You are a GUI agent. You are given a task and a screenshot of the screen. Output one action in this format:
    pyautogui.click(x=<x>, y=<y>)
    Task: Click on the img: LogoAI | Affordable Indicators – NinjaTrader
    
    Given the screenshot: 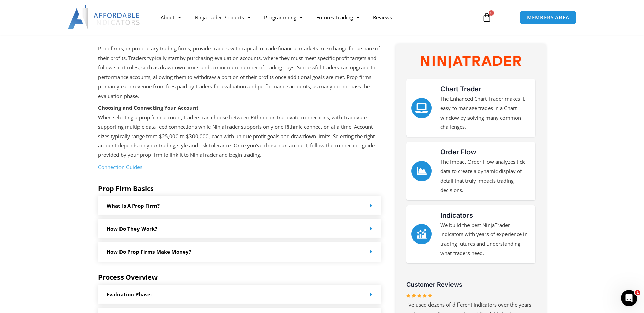 What is the action you would take?
    pyautogui.click(x=104, y=18)
    